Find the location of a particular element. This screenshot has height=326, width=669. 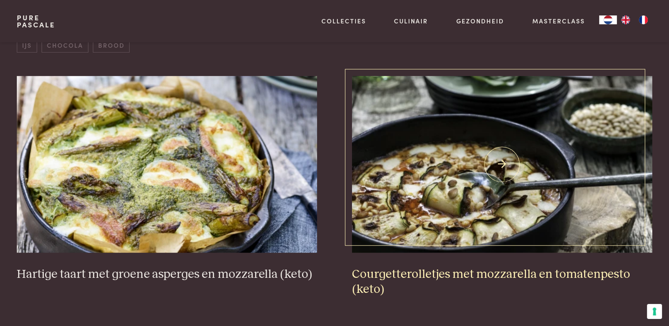

img: Courgetterolletjes met mozzarella en tomatenpesto (keto) is located at coordinates (502, 164).